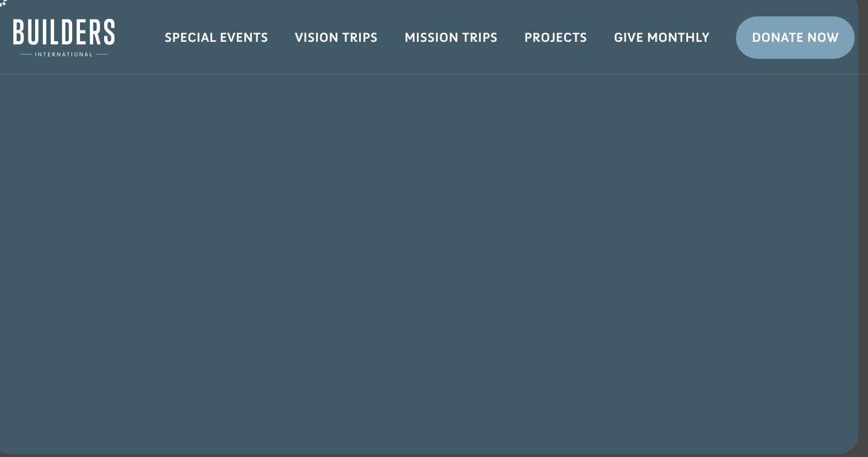 The width and height of the screenshot is (868, 457). I want to click on a: Donate Now, so click(796, 38).